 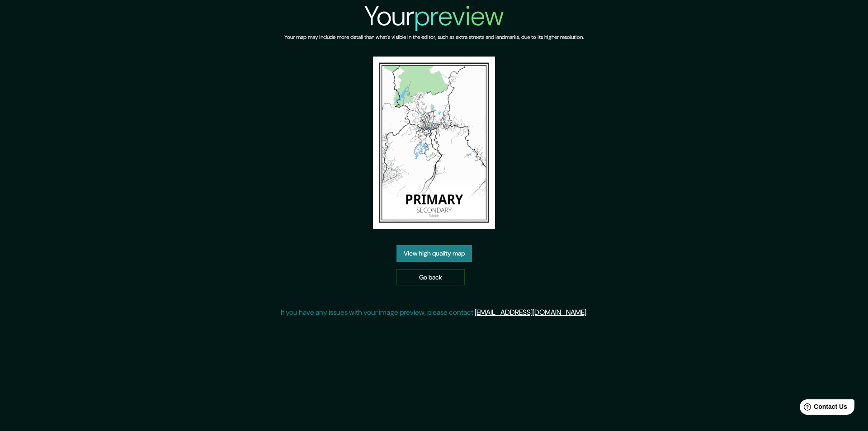 I want to click on span: Contact Us, so click(x=43, y=11).